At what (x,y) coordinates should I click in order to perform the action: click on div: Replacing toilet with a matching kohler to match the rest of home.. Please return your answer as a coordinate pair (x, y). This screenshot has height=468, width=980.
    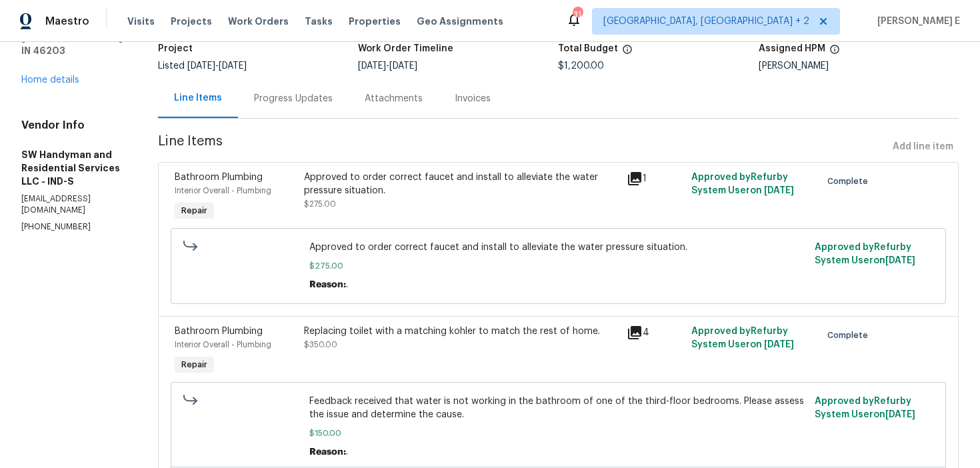
    Looking at the image, I should click on (461, 331).